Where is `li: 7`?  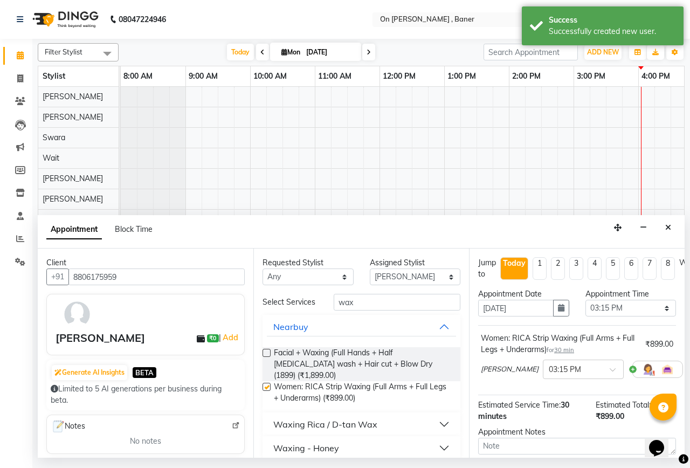 li: 7 is located at coordinates (650, 268).